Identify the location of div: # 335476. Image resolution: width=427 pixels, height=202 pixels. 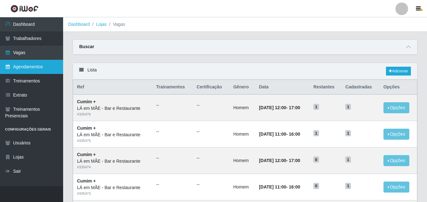
(113, 114).